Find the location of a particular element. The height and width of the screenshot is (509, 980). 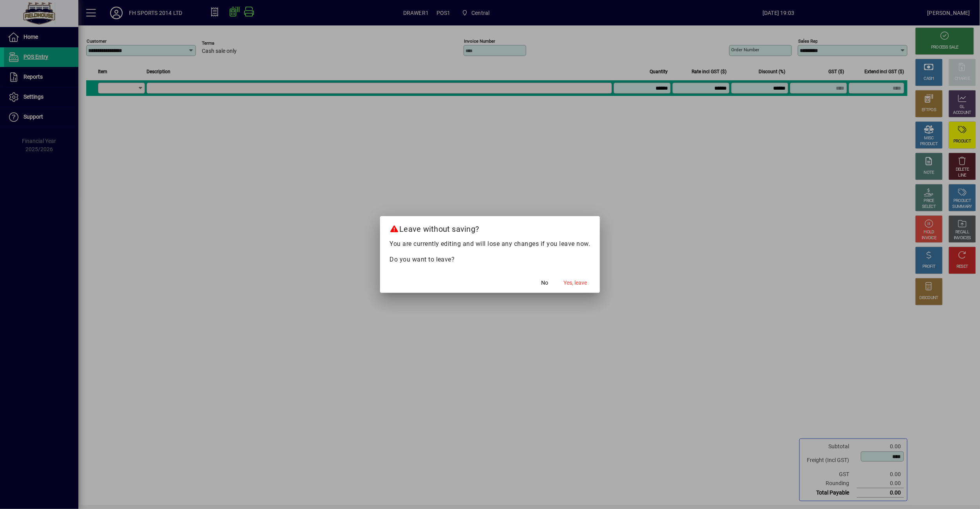

button: Yes, leave is located at coordinates (576, 283).